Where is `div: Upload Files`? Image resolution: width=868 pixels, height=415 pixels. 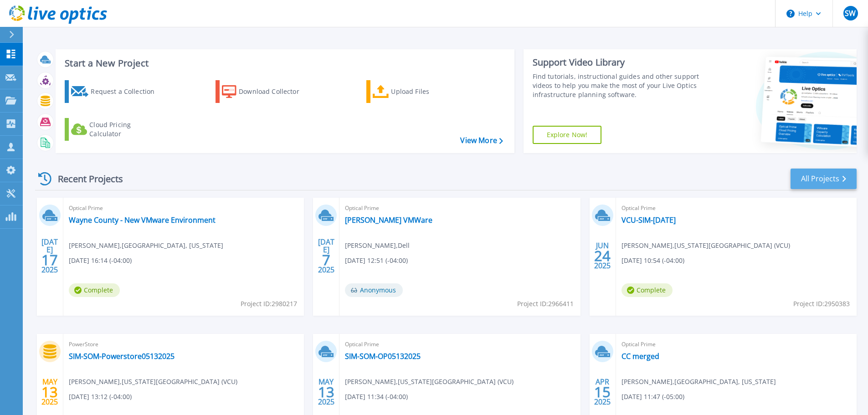 div: Upload Files is located at coordinates (428, 91).